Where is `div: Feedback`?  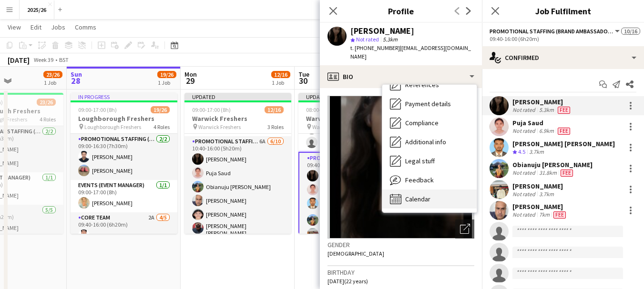
div: Feedback is located at coordinates (429, 180).